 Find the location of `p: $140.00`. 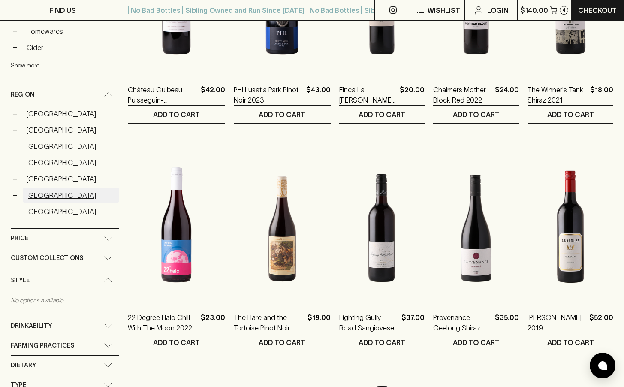

p: $140.00 is located at coordinates (534, 10).